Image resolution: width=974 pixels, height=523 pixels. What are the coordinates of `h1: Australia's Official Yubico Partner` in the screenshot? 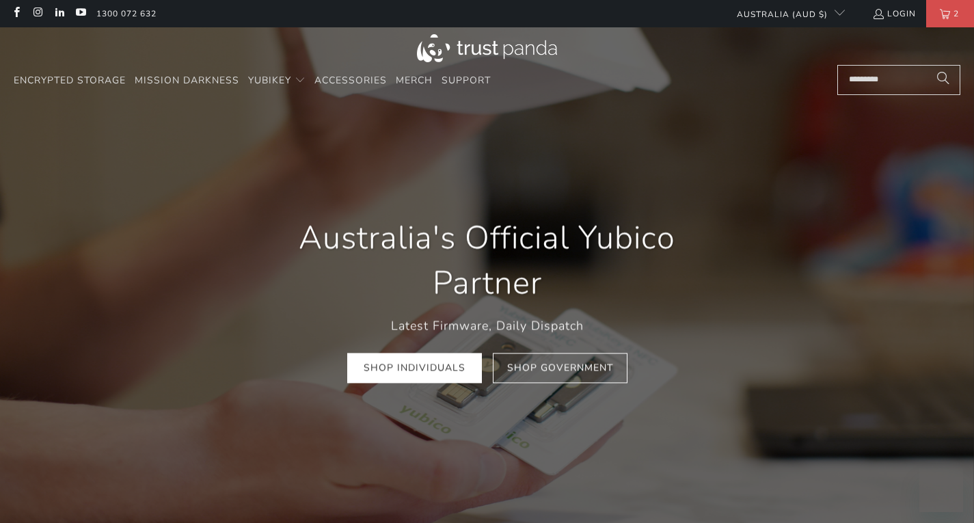 It's located at (487, 261).